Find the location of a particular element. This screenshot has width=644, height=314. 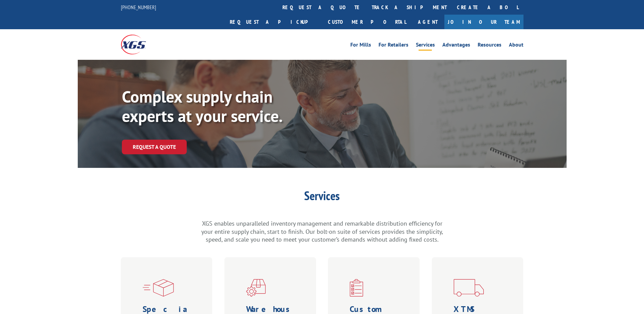

a: Join Our Team is located at coordinates (484, 22).